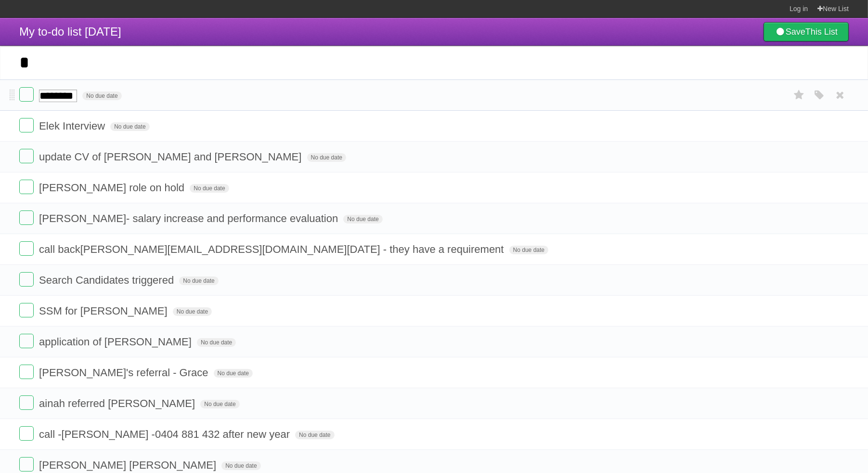 This screenshot has height=473, width=868. Describe the element at coordinates (821, 32) in the screenshot. I see `b: This List` at that location.